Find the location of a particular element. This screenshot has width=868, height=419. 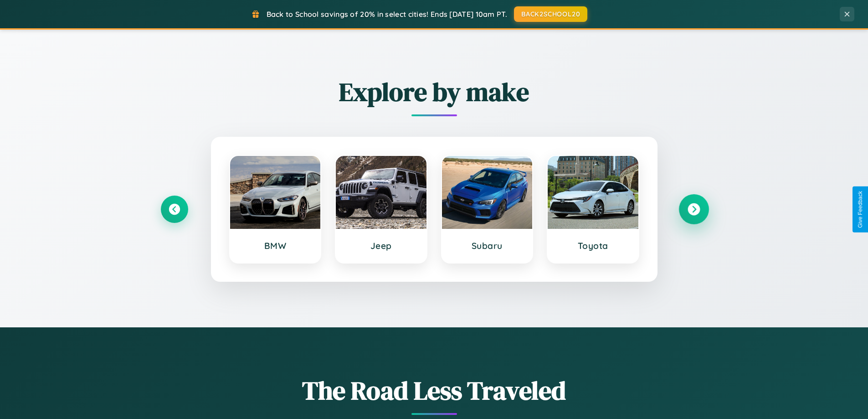

h2: Explore by make is located at coordinates (434, 91).